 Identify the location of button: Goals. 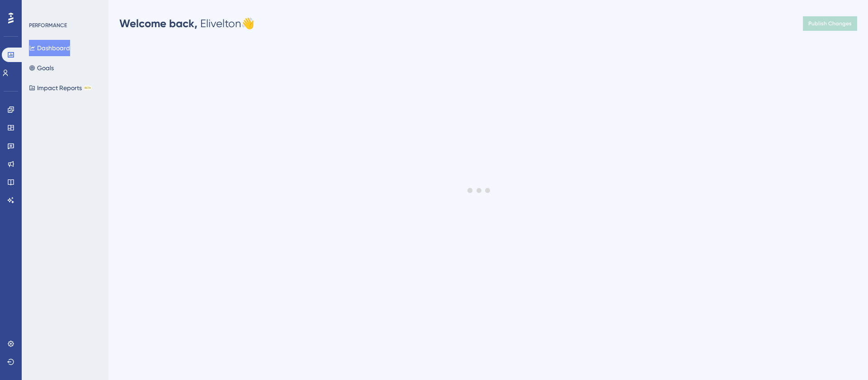
(41, 68).